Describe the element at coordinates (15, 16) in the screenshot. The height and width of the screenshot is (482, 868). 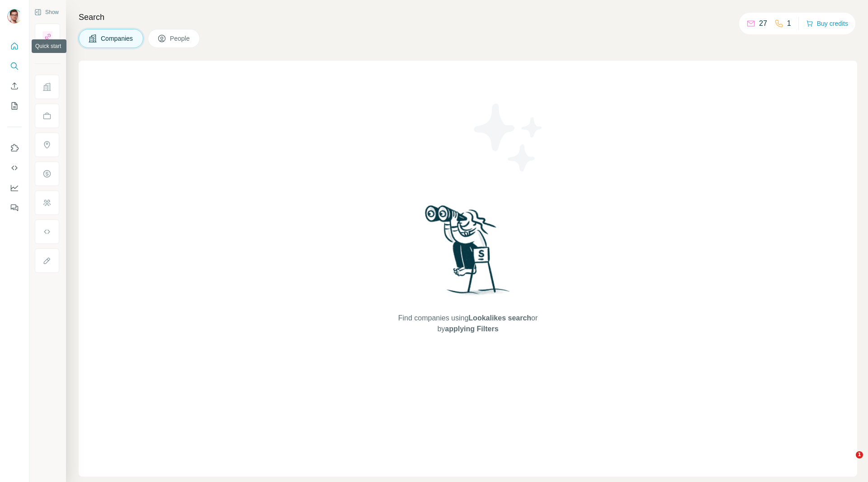
I see `img: Avatar` at that location.